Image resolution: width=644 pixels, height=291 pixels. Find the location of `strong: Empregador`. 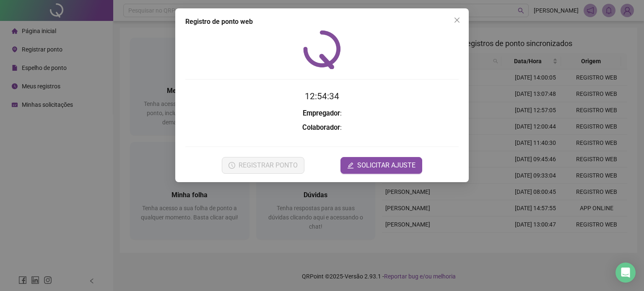

strong: Empregador is located at coordinates (321, 113).